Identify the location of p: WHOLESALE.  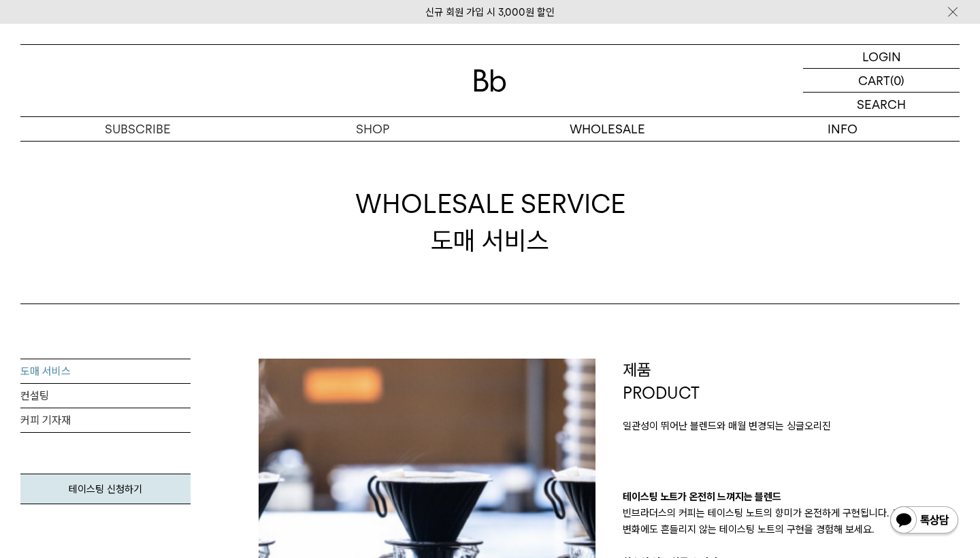
(607, 129).